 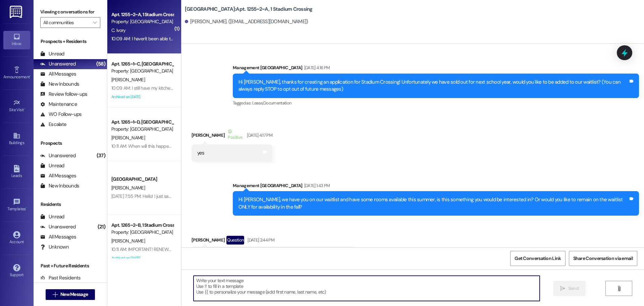 I want to click on div: 10:09 AM: I haven't been able to find my key. I will just pay the fee, so click(x=175, y=39).